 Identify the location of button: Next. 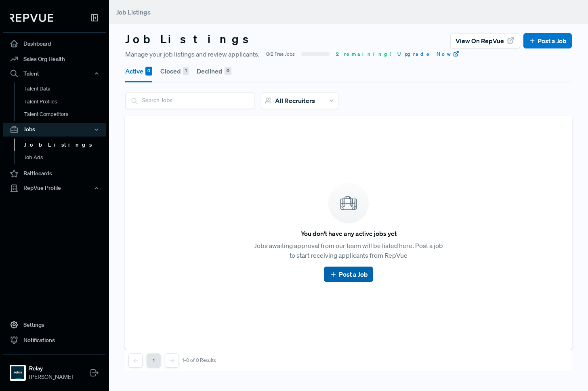
(172, 360).